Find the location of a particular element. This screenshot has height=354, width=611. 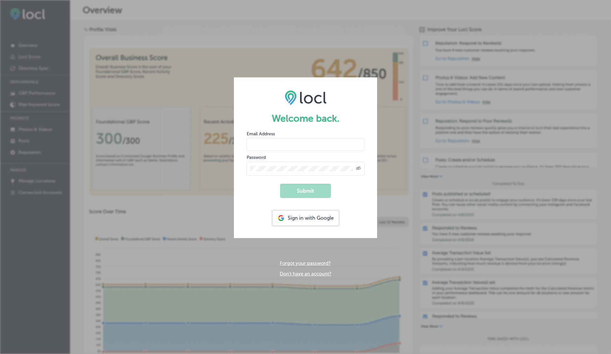

button: Submit is located at coordinates (305, 191).